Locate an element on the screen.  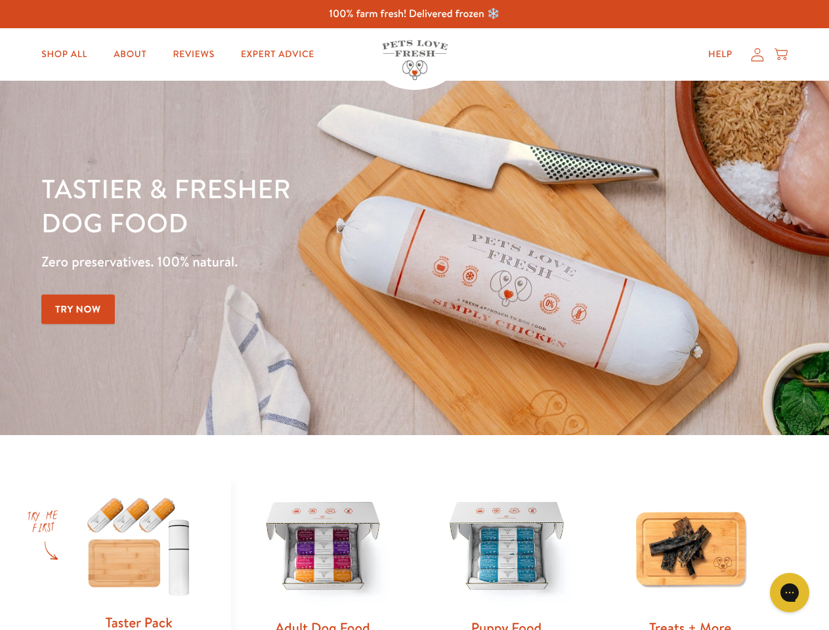
a: Help is located at coordinates (720, 54).